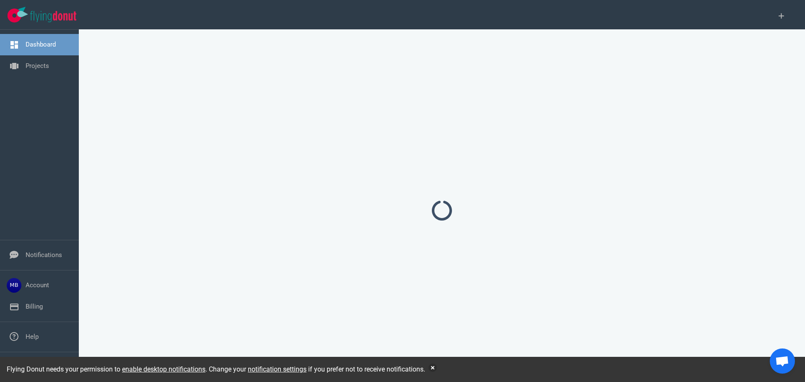 Image resolution: width=805 pixels, height=382 pixels. What do you see at coordinates (41, 44) in the screenshot?
I see `a: Dashboard` at bounding box center [41, 44].